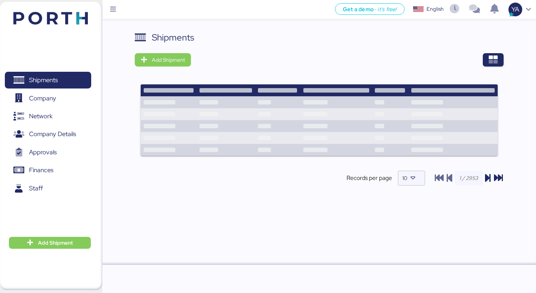  I want to click on div: Shipments, so click(173, 38).